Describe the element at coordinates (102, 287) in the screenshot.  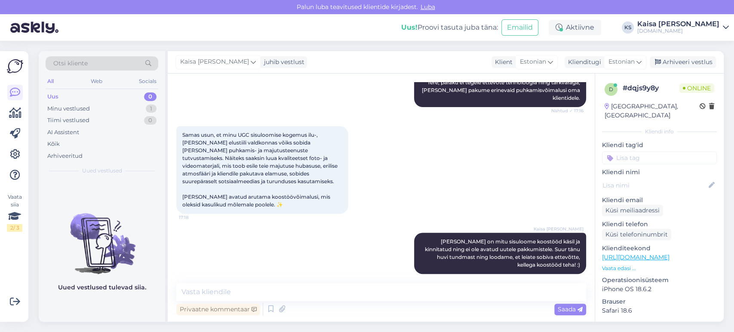
I see `p: Uued vestlused tulevad siia.` at that location.